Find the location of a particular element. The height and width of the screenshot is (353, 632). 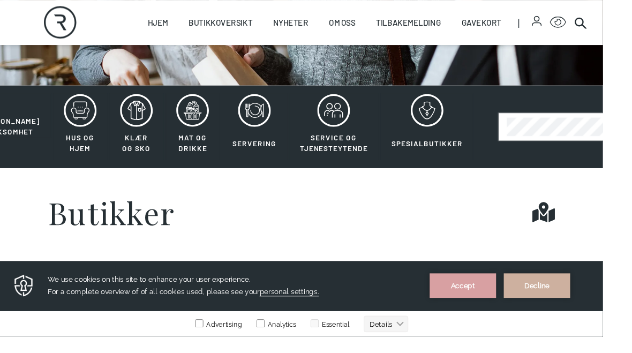

button: Mat og drikke is located at coordinates (202, 133).